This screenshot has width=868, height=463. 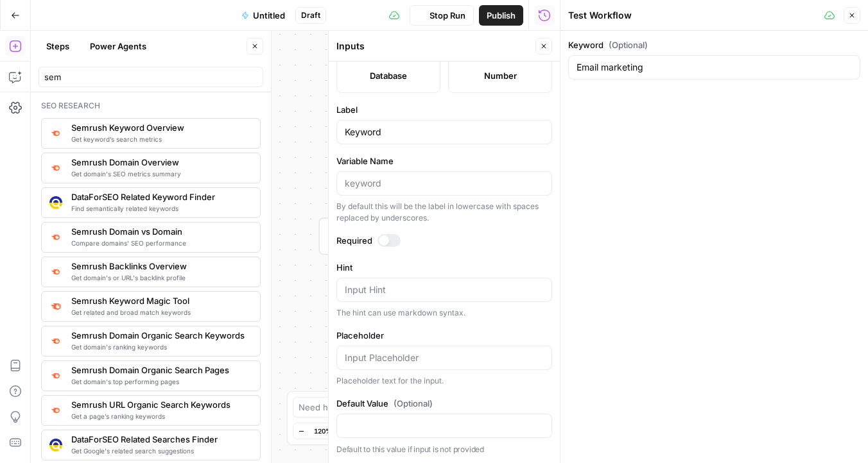 What do you see at coordinates (160, 416) in the screenshot?
I see `span: Get a page’s ranking keywords` at bounding box center [160, 416].